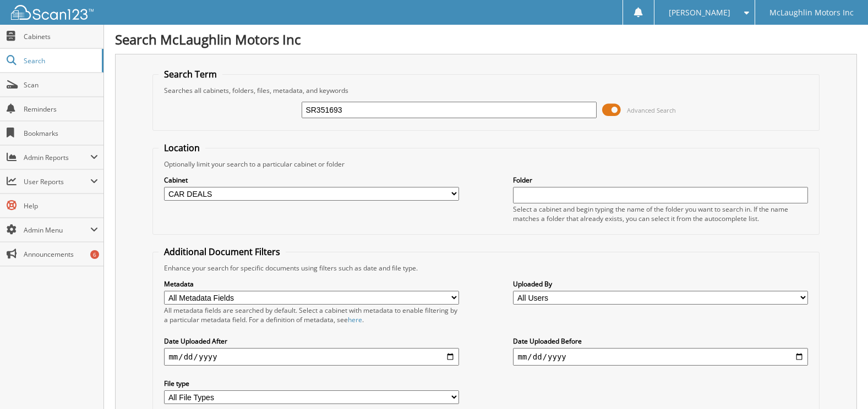  Describe the element at coordinates (311, 357) in the screenshot. I see `input: start` at that location.